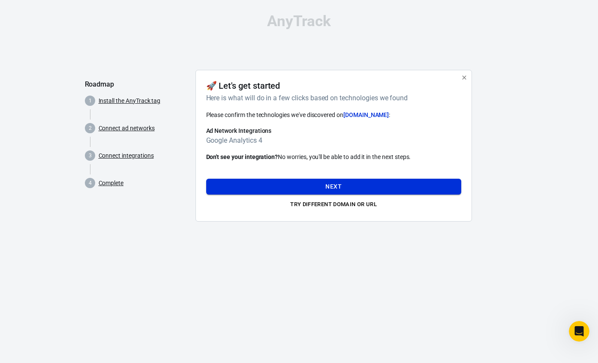  Describe the element at coordinates (111, 183) in the screenshot. I see `a: Complete` at that location.